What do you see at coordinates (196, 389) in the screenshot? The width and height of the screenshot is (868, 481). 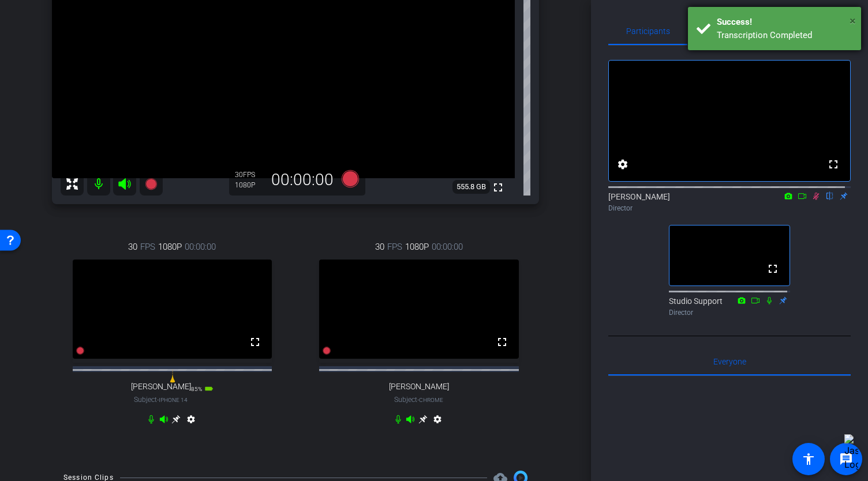 I see `span: 85%` at bounding box center [196, 389].